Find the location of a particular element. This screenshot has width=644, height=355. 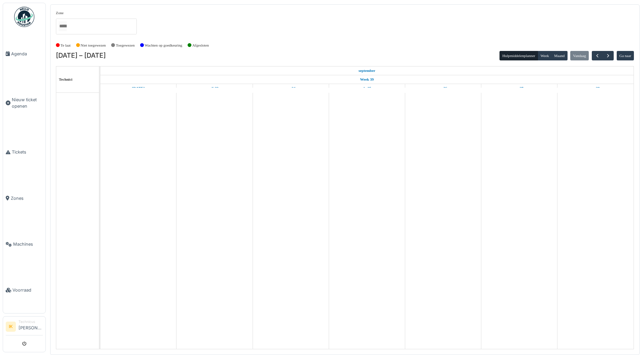

button: Volgende is located at coordinates (608, 56).